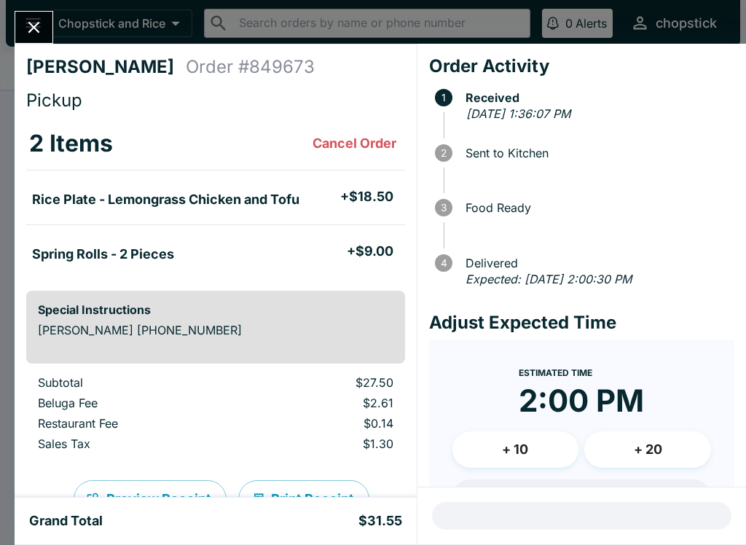  Describe the element at coordinates (582, 66) in the screenshot. I see `h4: Order Activity` at that location.